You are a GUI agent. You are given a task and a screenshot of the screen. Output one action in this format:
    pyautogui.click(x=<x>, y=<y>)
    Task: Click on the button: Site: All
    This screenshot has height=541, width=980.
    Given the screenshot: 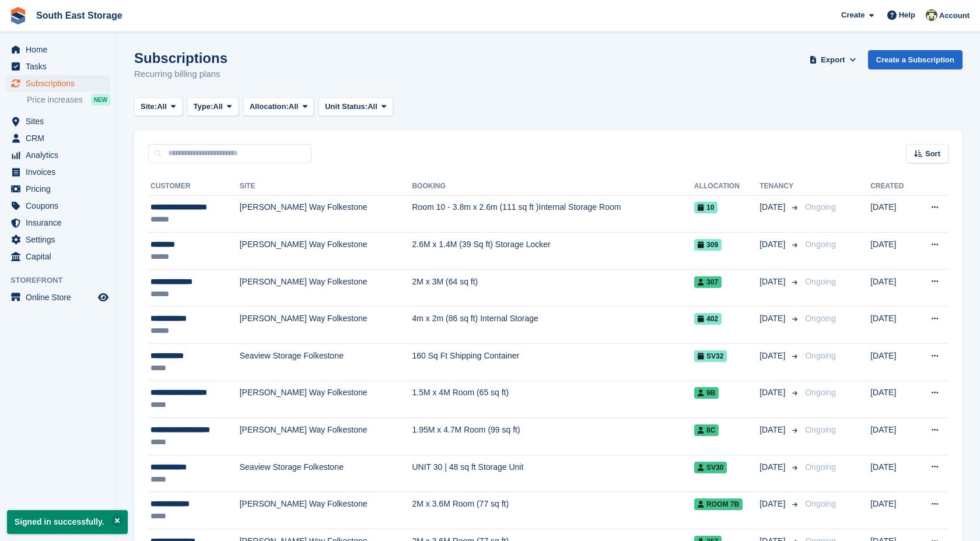 What is the action you would take?
    pyautogui.click(x=158, y=106)
    